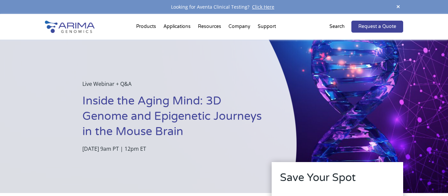  Describe the element at coordinates (70, 27) in the screenshot. I see `img: Arima-Genomics-logo` at that location.